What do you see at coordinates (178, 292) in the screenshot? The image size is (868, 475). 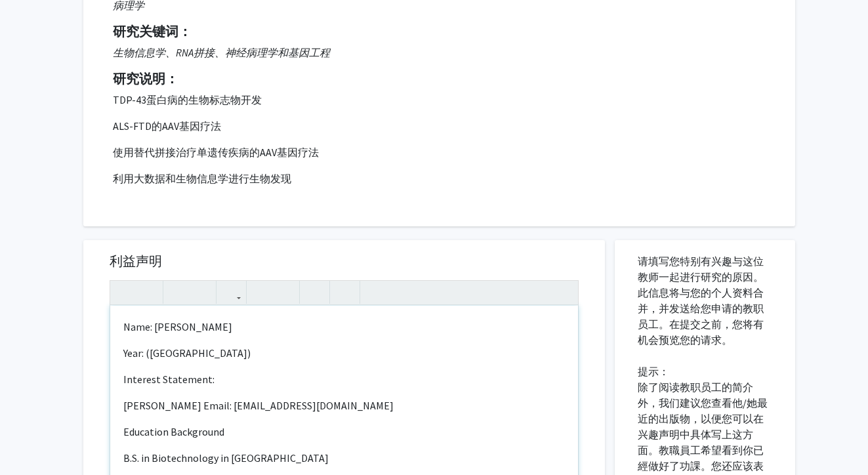 I see `button: 上标` at bounding box center [178, 292].